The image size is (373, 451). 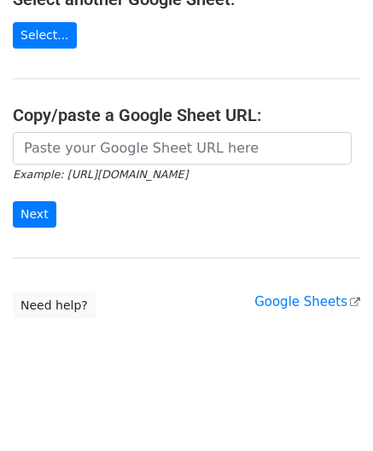 I want to click on div: Chat Widget, so click(x=330, y=410).